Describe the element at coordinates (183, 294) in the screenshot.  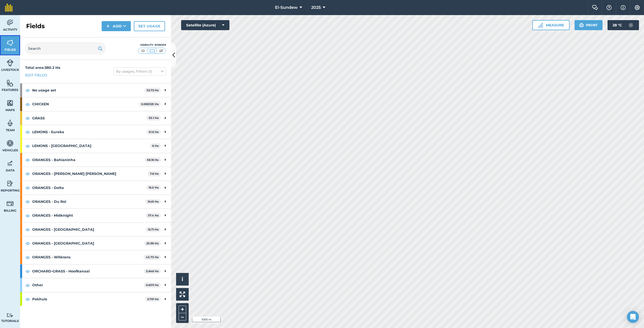
I see `img: Four arrows, one pointing top left, one top right, one bottom right and the last bottom left` at that location.